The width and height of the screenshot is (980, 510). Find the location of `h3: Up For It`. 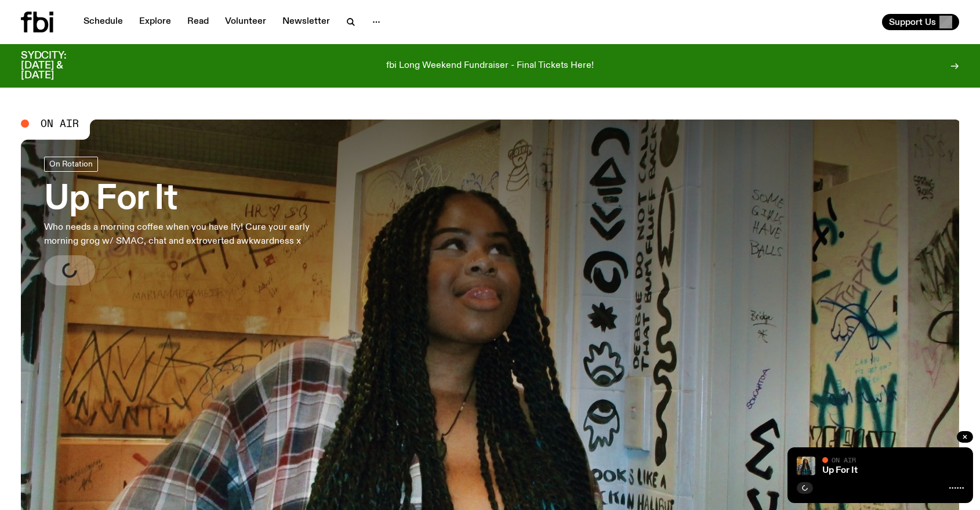

h3: Up For It is located at coordinates (193, 200).